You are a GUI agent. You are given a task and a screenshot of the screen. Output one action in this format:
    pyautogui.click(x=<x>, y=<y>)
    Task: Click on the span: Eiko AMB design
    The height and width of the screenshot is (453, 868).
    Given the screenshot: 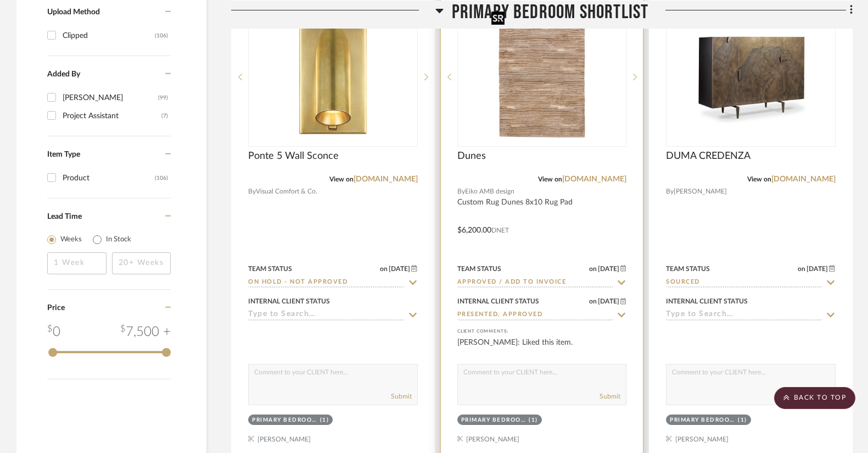 What is the action you would take?
    pyautogui.click(x=490, y=191)
    